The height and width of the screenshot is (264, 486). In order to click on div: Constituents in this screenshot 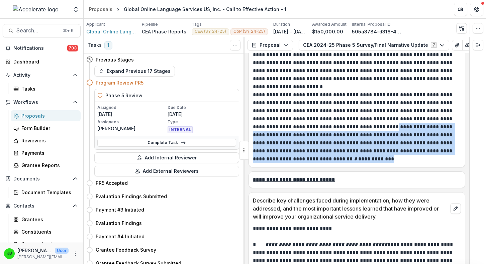, I will do `click(48, 232)`.